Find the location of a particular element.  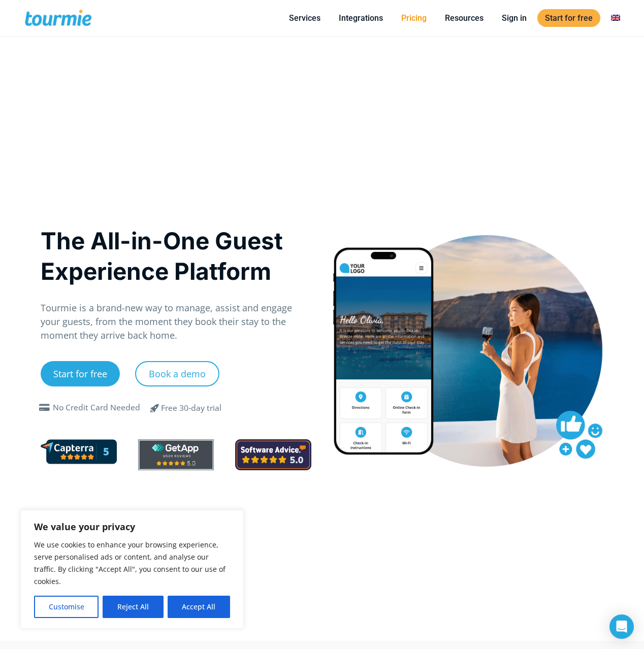

a: Sign in is located at coordinates (514, 18).